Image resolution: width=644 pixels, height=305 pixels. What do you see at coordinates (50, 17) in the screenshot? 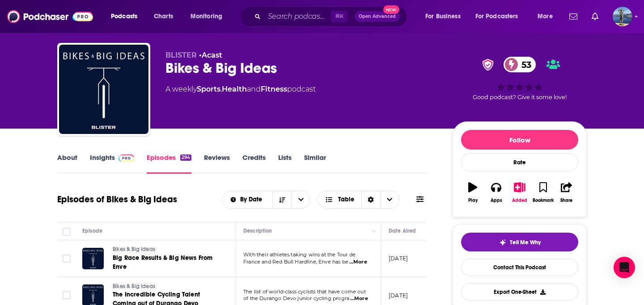
I see `a: Podchaser - Follow, Share and Rate Podcasts` at bounding box center [50, 17].